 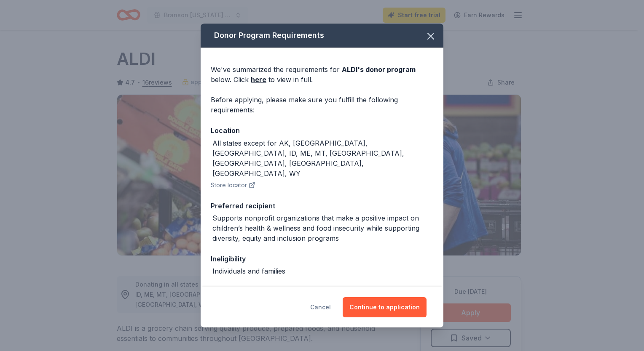 I want to click on div: Legal, so click(x=322, y=292).